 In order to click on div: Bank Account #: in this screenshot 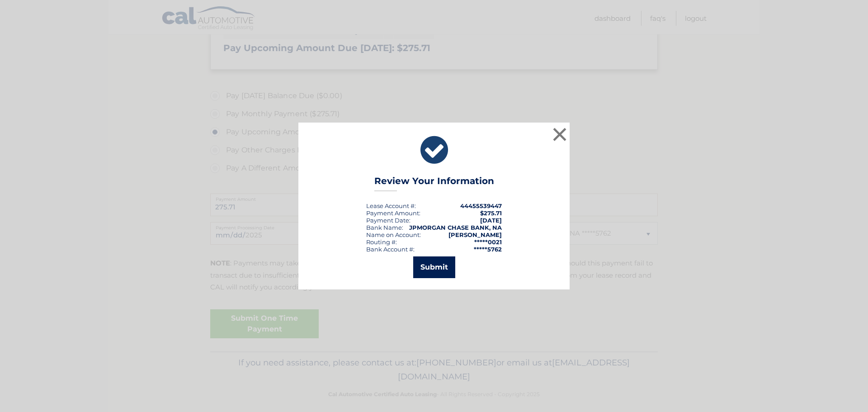, I will do `click(390, 249)`.